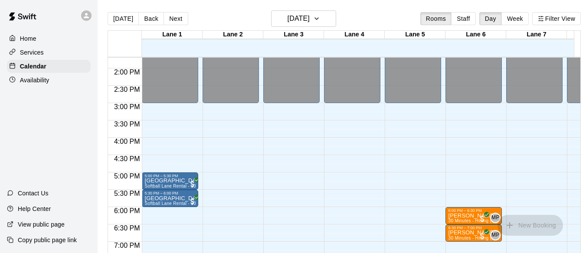  I want to click on div: 6:30 PM – 7:00 PM, so click(466, 228).